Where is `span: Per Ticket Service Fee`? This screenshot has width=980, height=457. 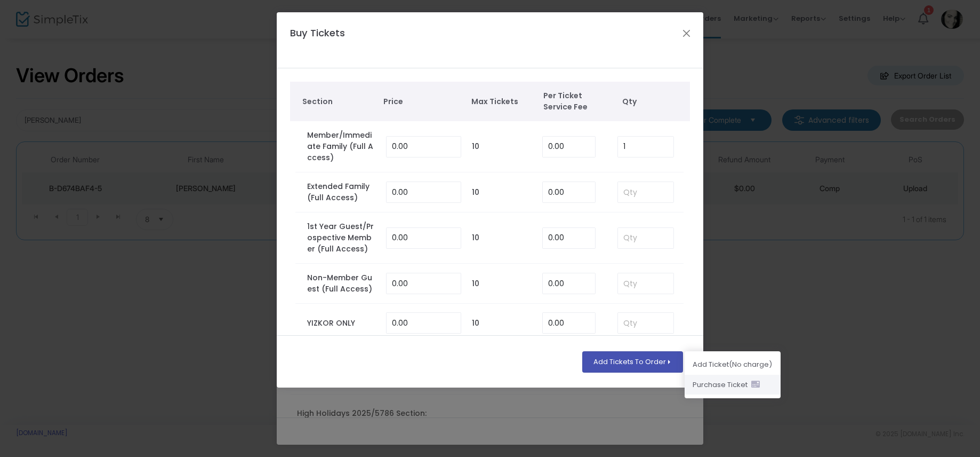 span: Per Ticket Service Fee is located at coordinates (573, 101).